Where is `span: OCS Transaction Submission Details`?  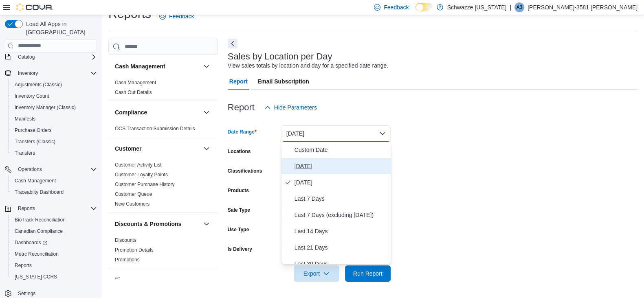
span: OCS Transaction Submission Details is located at coordinates (154, 128).